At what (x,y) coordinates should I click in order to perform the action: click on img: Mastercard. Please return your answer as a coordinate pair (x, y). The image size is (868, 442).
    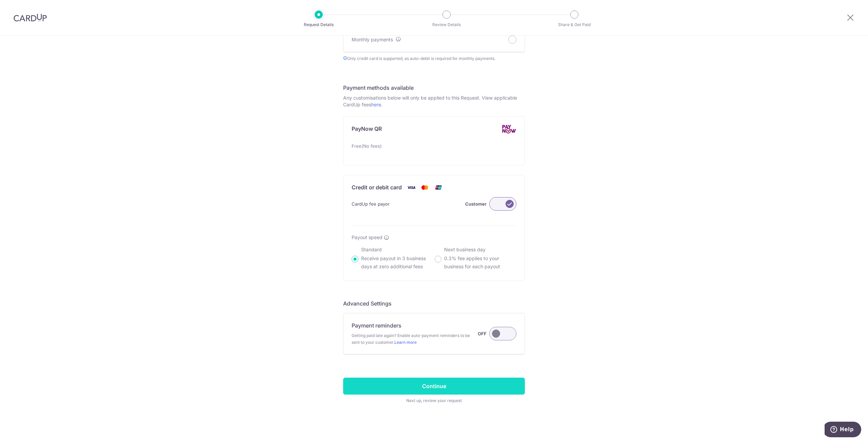
    Looking at the image, I should click on (425, 188).